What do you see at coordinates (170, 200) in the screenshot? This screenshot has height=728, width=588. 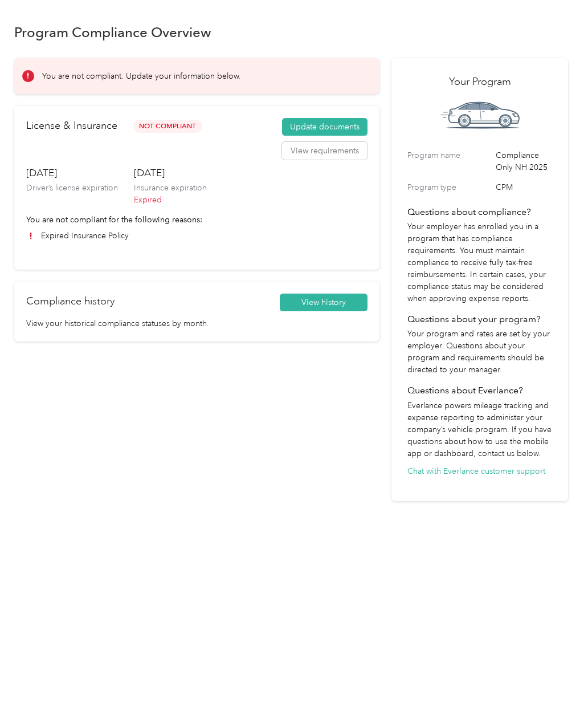 I see `p: Expired` at bounding box center [170, 200].